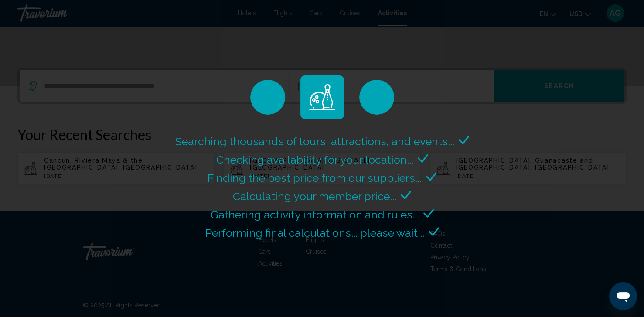 The width and height of the screenshot is (644, 317). What do you see at coordinates (315, 141) in the screenshot?
I see `span: Searching thousands of tours, attractions, and events...` at bounding box center [315, 141].